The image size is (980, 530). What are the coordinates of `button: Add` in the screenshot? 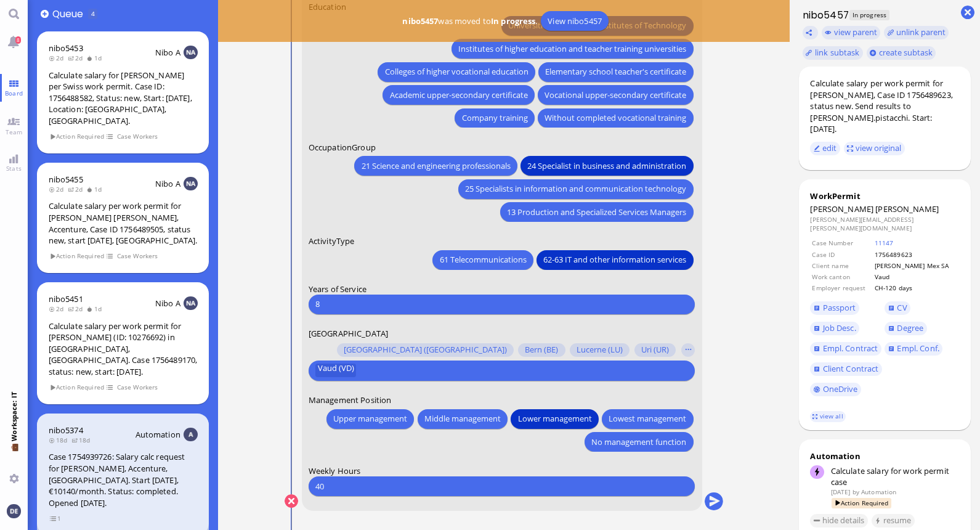 It's located at (44, 13).